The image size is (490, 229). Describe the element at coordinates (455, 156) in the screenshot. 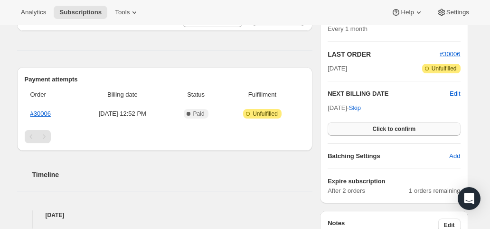

I see `span: Add` at that location.